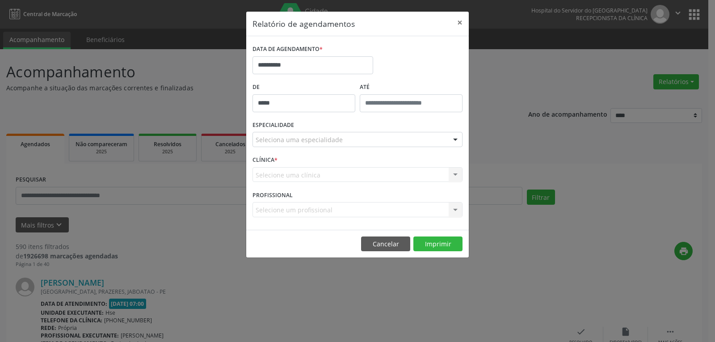 This screenshot has height=342, width=715. I want to click on h5: Relatório de agendamentos, so click(304, 24).